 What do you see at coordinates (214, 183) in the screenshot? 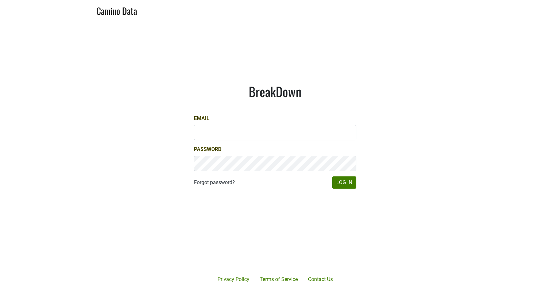
I see `a: Forgot password?` at bounding box center [214, 183].